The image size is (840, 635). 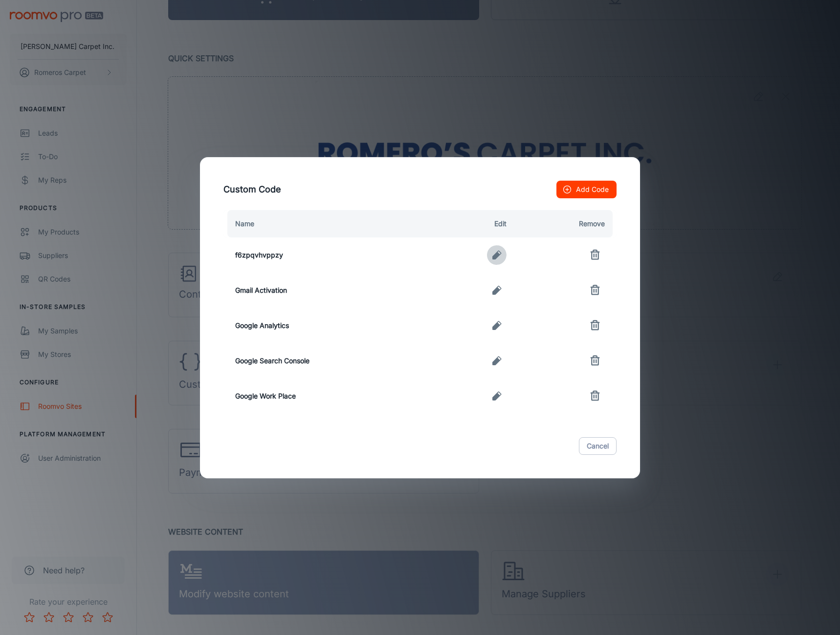 I want to click on td: Google Work Place, so click(x=329, y=396).